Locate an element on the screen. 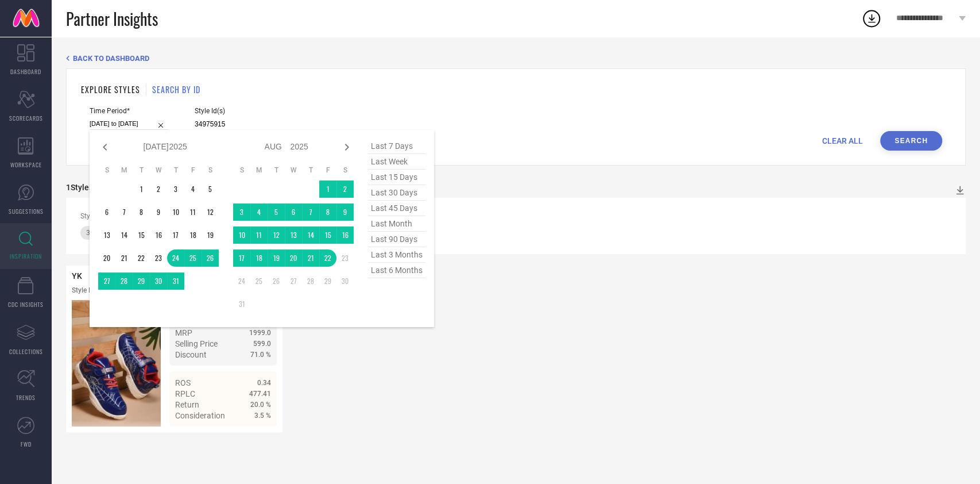 The height and width of the screenshot is (484, 980). td: Sat Jul 19 2025 is located at coordinates (210, 235).